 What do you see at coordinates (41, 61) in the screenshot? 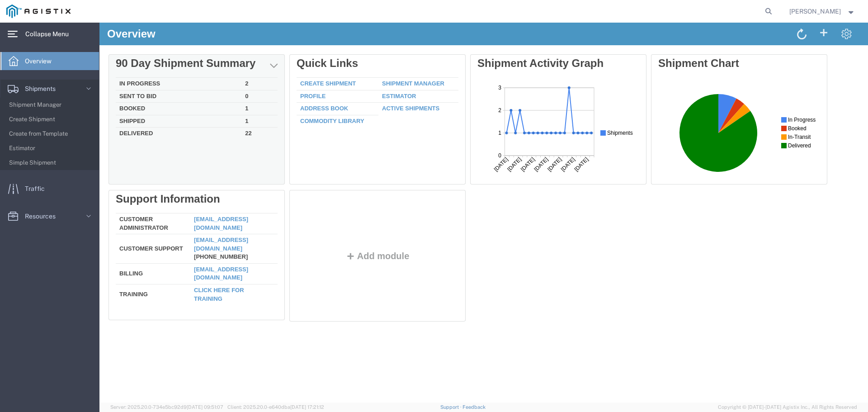
I see `span: Overview` at bounding box center [41, 61].